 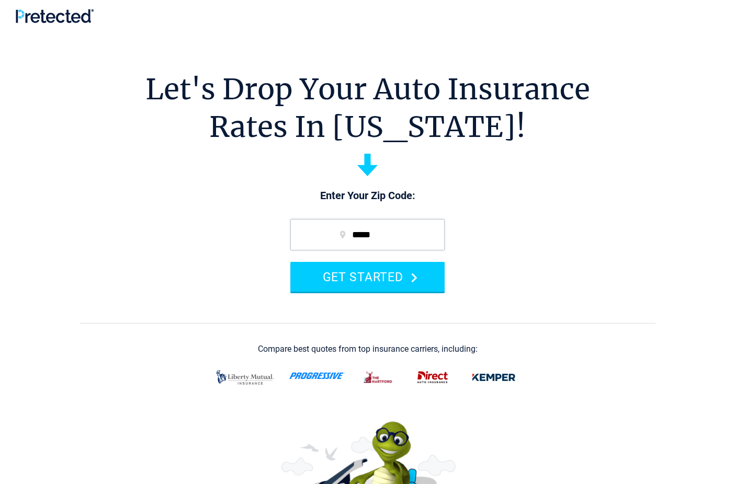 What do you see at coordinates (378, 378) in the screenshot?
I see `img: thehartford` at bounding box center [378, 378].